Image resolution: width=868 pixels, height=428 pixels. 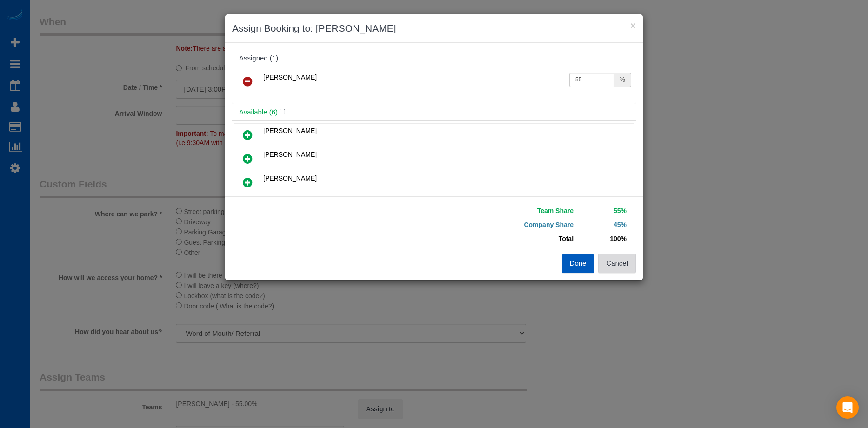 What do you see at coordinates (578, 264) in the screenshot?
I see `button: Done` at bounding box center [578, 264].